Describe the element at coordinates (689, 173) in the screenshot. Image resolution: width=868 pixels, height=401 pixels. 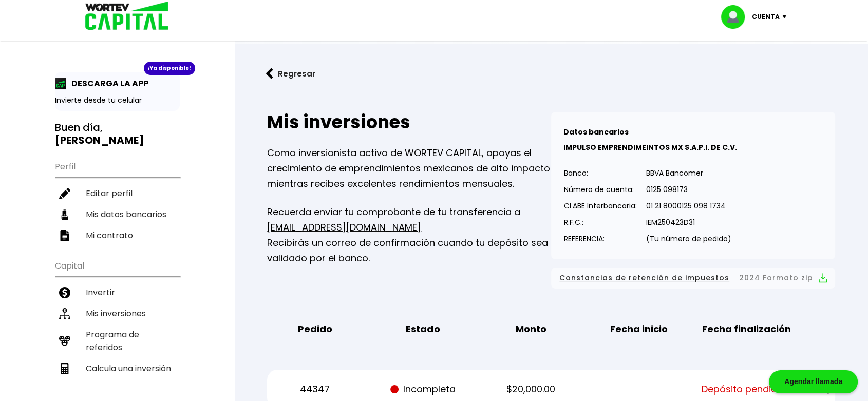
I see `p: BBVA Bancomer` at that location.